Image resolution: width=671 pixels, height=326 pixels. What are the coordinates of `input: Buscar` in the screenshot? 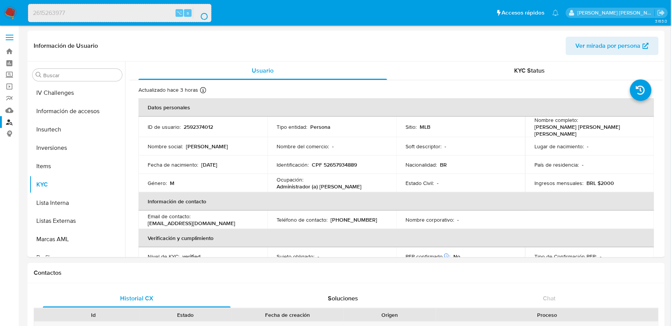 It's located at (81, 75).